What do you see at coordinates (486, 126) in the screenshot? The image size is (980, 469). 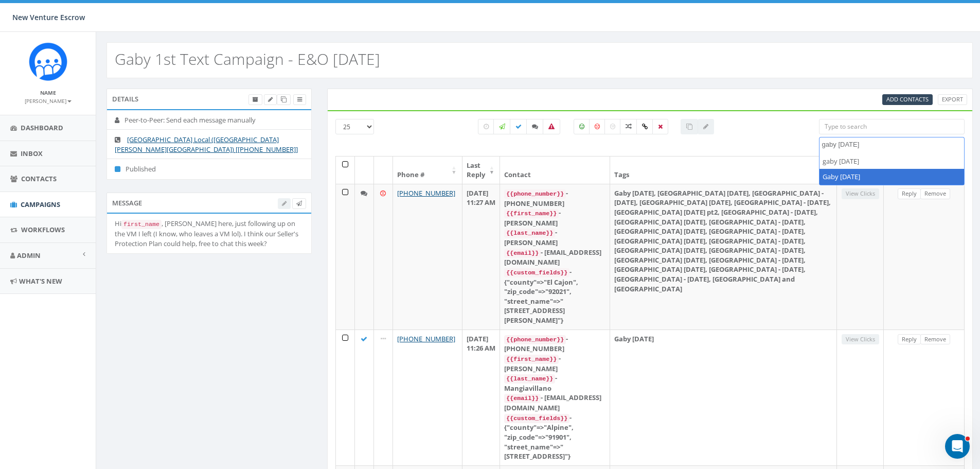 I see `label: Pending` at bounding box center [486, 126].